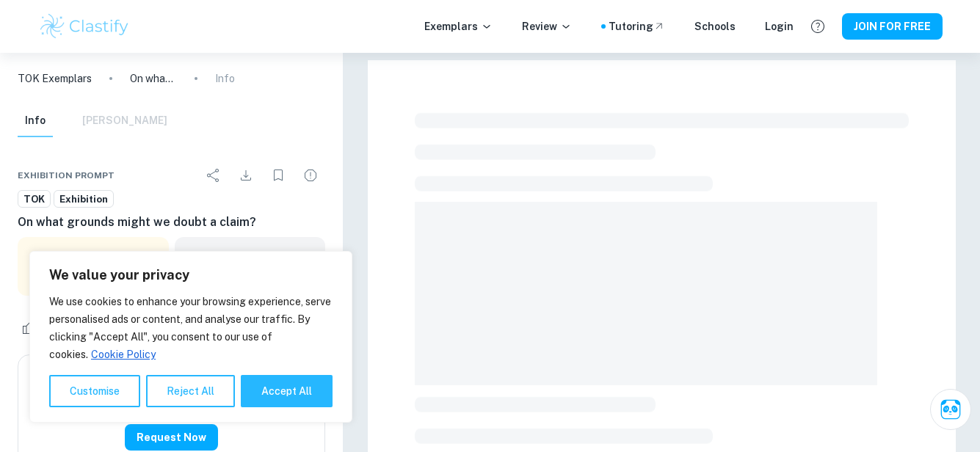 This screenshot has height=452, width=980. I want to click on button: Request Now, so click(171, 437).